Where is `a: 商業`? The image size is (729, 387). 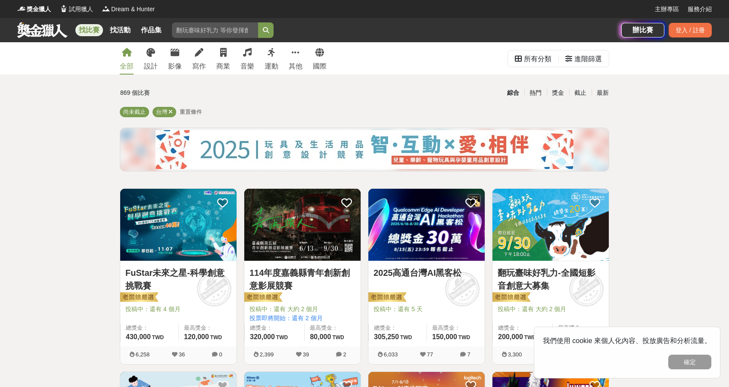
a: 商業 is located at coordinates (223, 58).